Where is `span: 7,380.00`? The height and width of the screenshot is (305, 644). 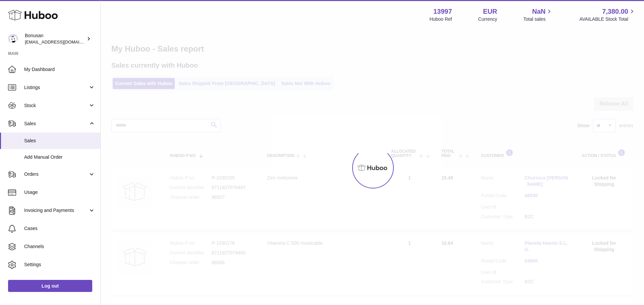 span: 7,380.00 is located at coordinates (615, 11).